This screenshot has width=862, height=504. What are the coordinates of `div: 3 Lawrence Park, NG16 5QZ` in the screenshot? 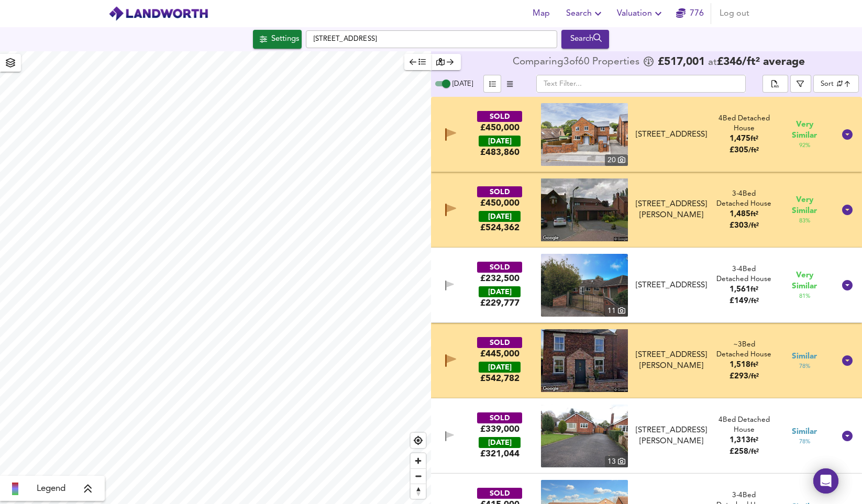 It's located at (671, 210).